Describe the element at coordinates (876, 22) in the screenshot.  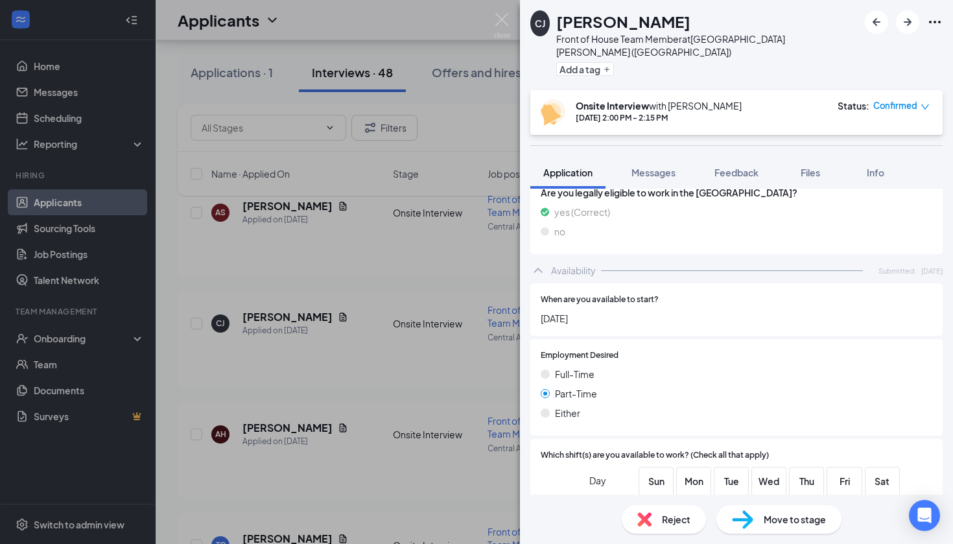
I see `button: ArrowLeftNew` at that location.